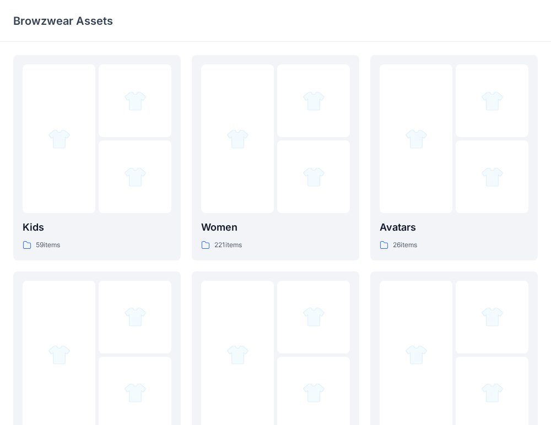 The width and height of the screenshot is (551, 425). What do you see at coordinates (48, 245) in the screenshot?
I see `p: 59 items` at bounding box center [48, 245].